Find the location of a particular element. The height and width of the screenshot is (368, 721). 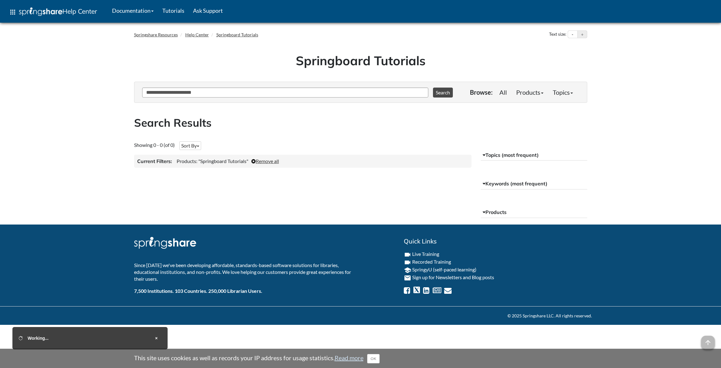

a: All is located at coordinates (503, 92).